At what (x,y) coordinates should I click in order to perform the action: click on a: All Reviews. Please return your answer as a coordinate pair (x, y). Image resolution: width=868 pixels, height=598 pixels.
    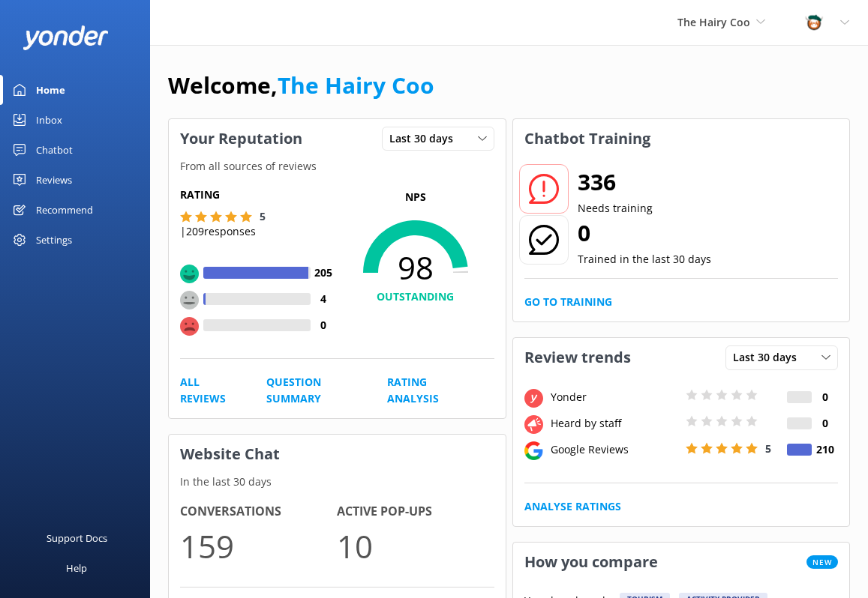
    Looking at the image, I should click on (206, 391).